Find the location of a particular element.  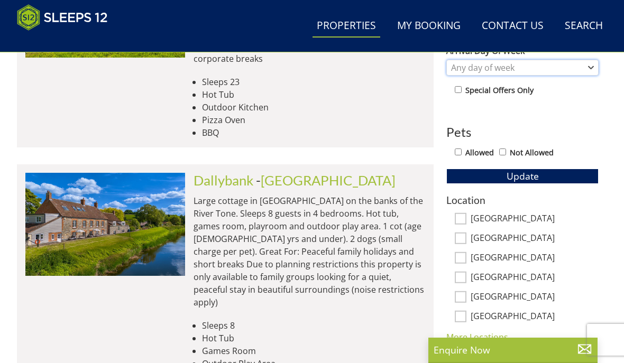

a: More Locations... is located at coordinates (480, 337).